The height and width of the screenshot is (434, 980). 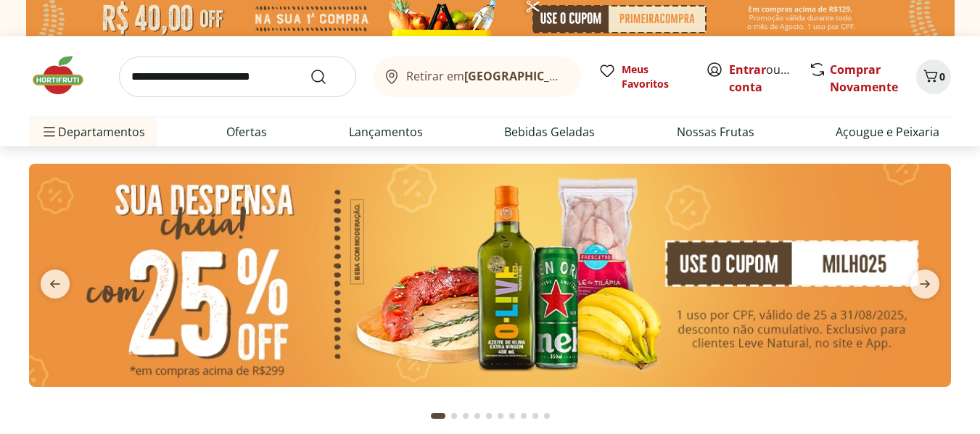 What do you see at coordinates (747, 70) in the screenshot?
I see `a: Entrar` at bounding box center [747, 70].